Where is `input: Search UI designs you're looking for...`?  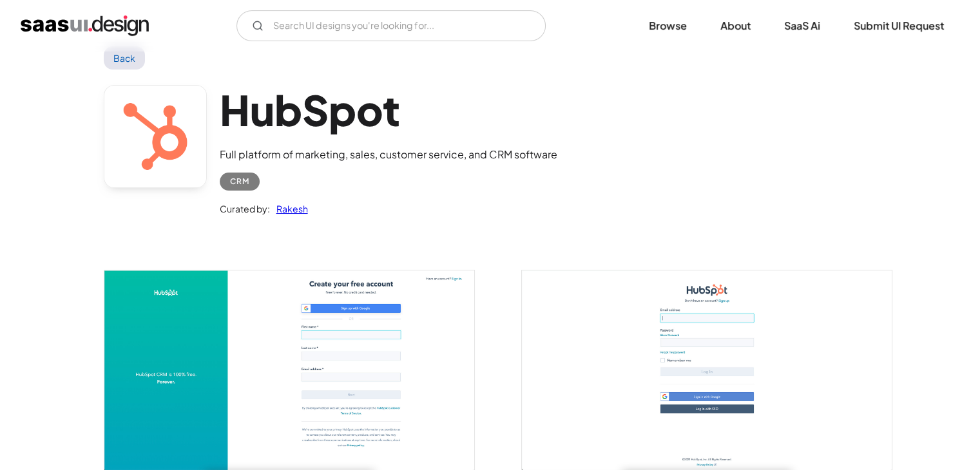 input: Search UI designs you're looking for... is located at coordinates (391, 26).